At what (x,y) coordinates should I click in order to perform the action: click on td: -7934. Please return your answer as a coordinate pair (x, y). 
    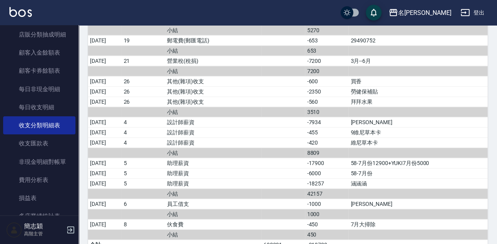
    Looking at the image, I should click on (326, 122).